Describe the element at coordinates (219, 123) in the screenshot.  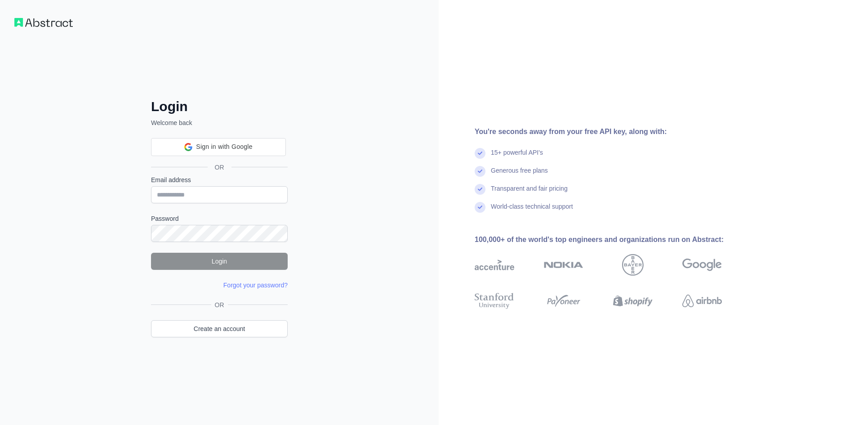
I see `p: Welcome back` at that location.